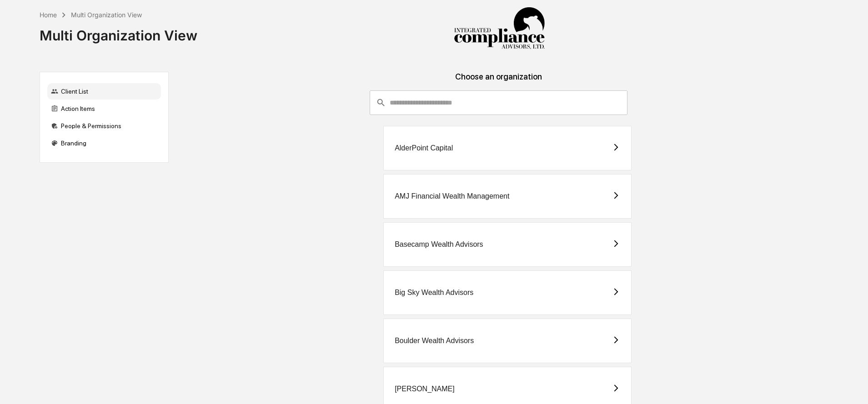  I want to click on div: Boulder Wealth Advisors, so click(434, 341).